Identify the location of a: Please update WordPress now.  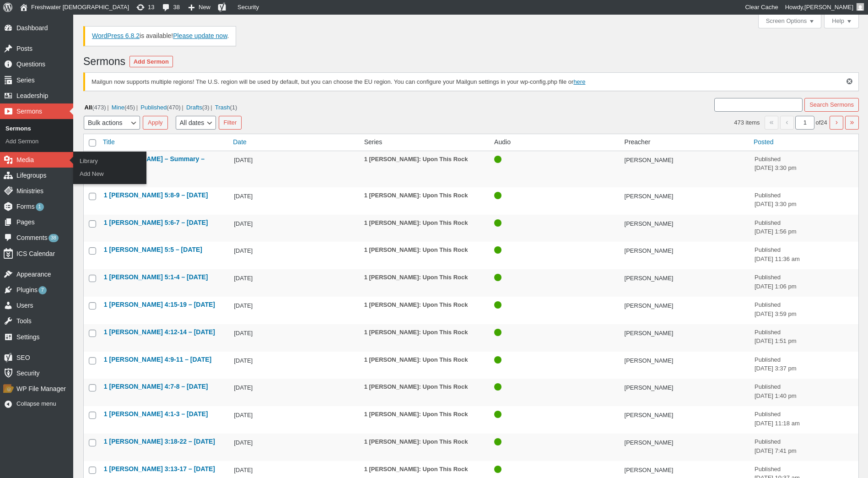
(200, 36).